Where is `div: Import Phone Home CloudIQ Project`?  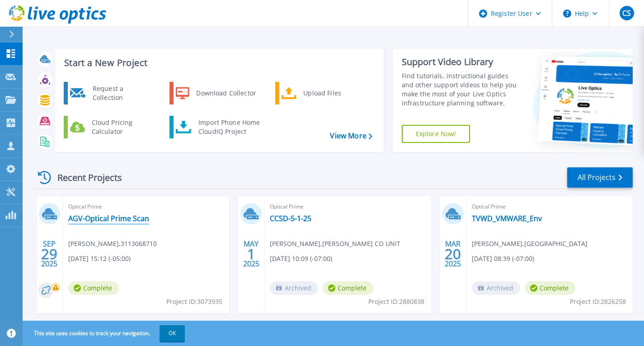 div: Import Phone Home CloudIQ Project is located at coordinates (229, 127).